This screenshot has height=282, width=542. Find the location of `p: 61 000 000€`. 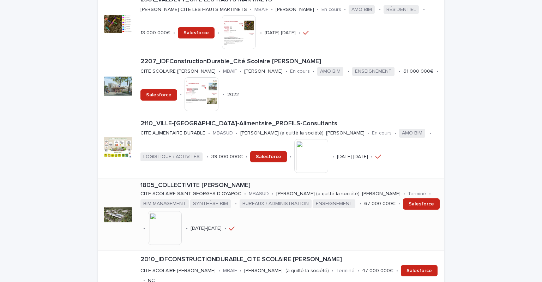

p: 61 000 000€ is located at coordinates (418, 71).